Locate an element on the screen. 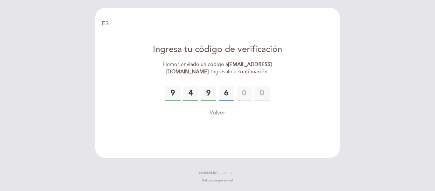 This screenshot has height=191, width=435. div: Ingresa tu código de verificación is located at coordinates (218, 49).